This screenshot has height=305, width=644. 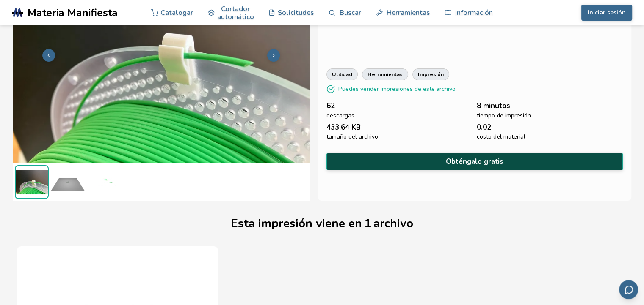 What do you see at coordinates (504, 115) in the screenshot?
I see `font: tiempo de impresión` at bounding box center [504, 115].